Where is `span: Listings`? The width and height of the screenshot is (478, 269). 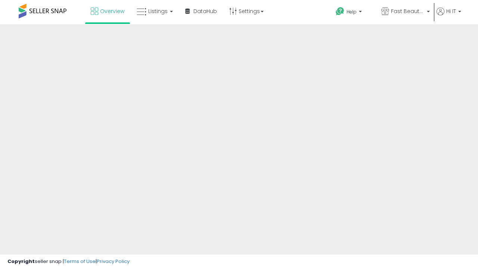 span: Listings is located at coordinates (158, 11).